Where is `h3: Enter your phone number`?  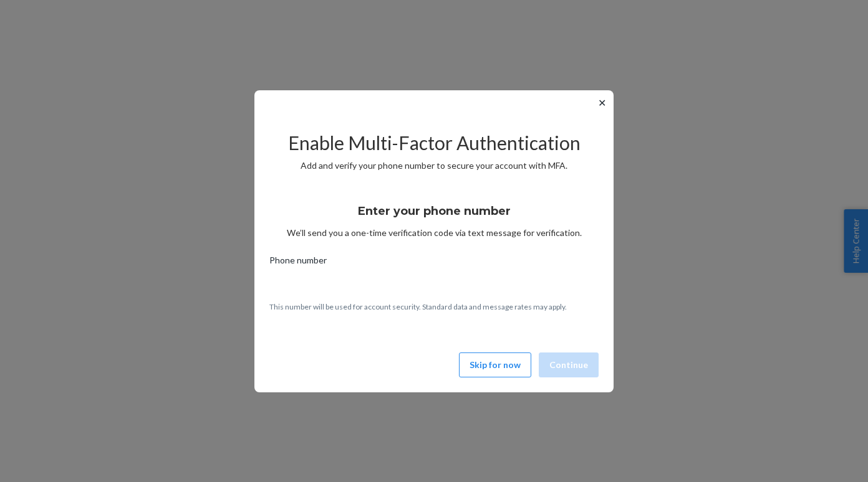
h3: Enter your phone number is located at coordinates (434, 211).